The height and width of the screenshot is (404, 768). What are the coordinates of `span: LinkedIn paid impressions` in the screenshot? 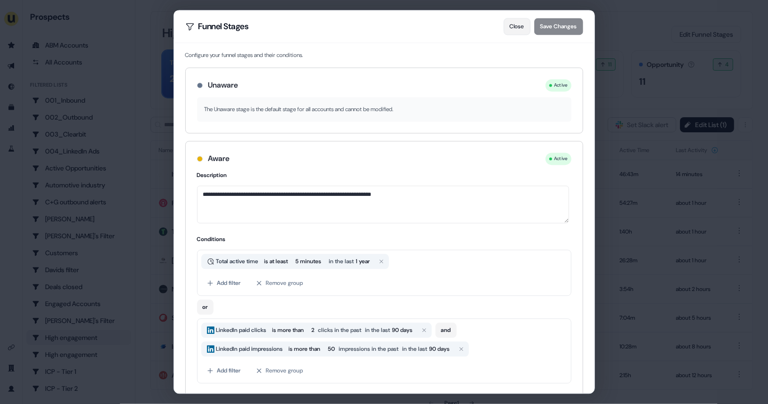 It's located at (250, 349).